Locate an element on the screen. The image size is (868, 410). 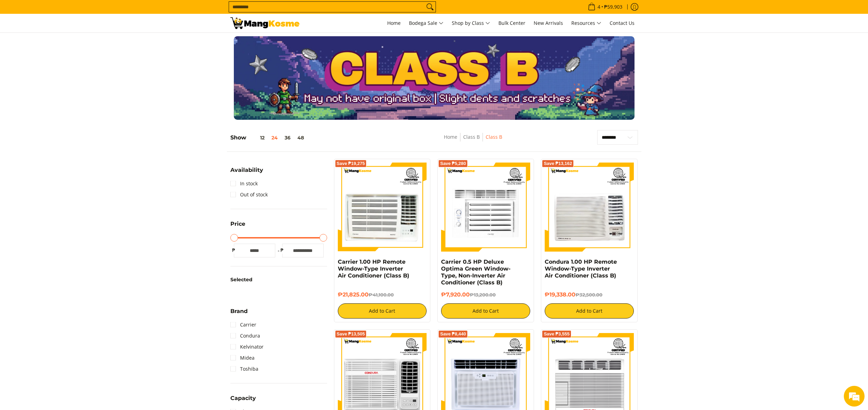
button: 48 is located at coordinates (300, 138).